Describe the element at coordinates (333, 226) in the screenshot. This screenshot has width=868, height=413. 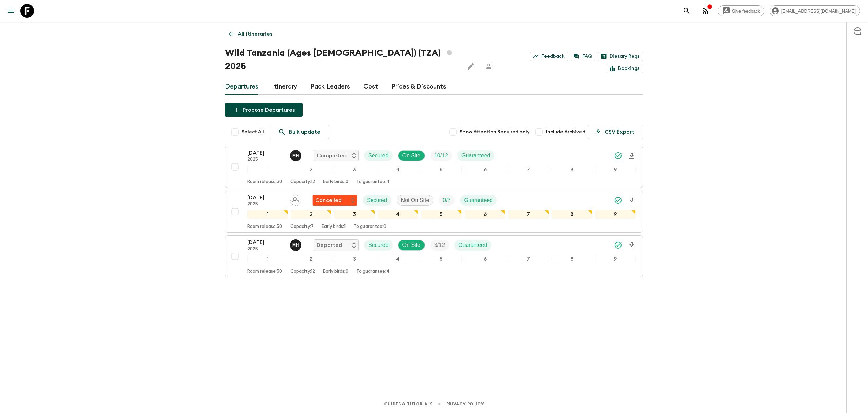
I see `p: Early birds: 1` at that location.